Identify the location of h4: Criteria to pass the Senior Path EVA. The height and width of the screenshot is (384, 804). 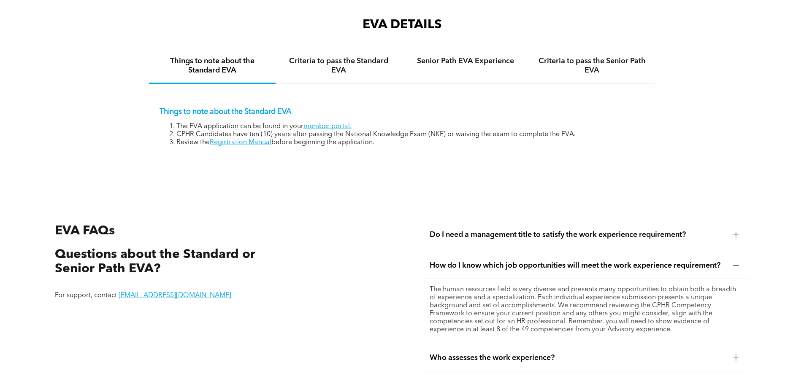
(592, 66).